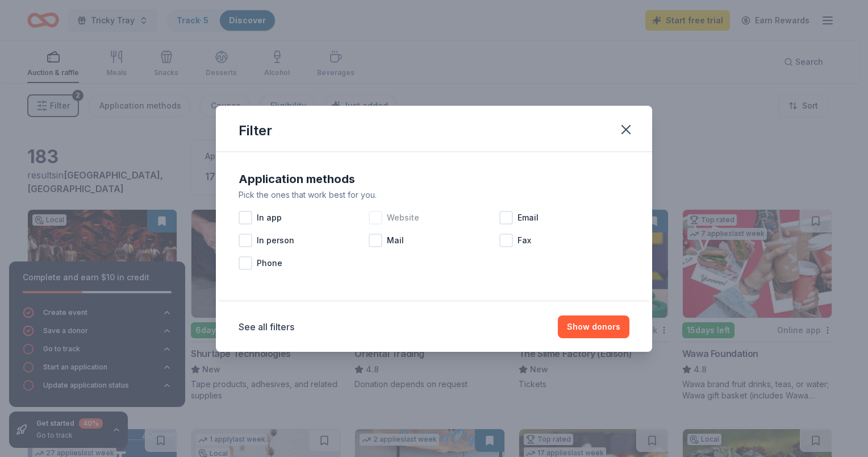 This screenshot has width=868, height=457. What do you see at coordinates (275, 240) in the screenshot?
I see `span: In person` at bounding box center [275, 240].